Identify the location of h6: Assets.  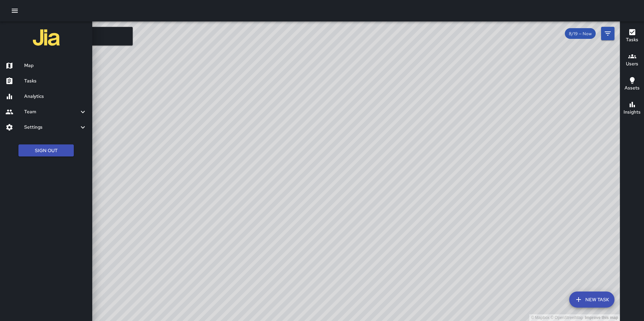
(632, 88).